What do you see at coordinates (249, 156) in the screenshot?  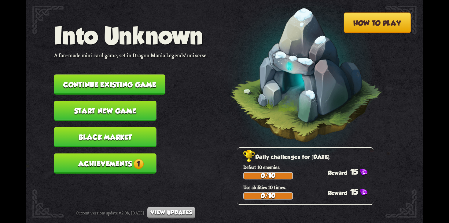 I see `img: Golden_Trophy_Icon.png` at bounding box center [249, 156].